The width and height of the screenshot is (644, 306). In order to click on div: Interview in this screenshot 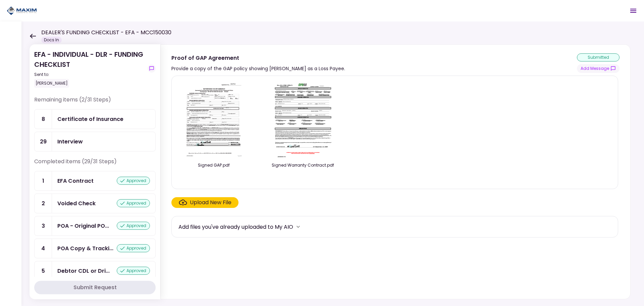, I will do `click(70, 141)`.